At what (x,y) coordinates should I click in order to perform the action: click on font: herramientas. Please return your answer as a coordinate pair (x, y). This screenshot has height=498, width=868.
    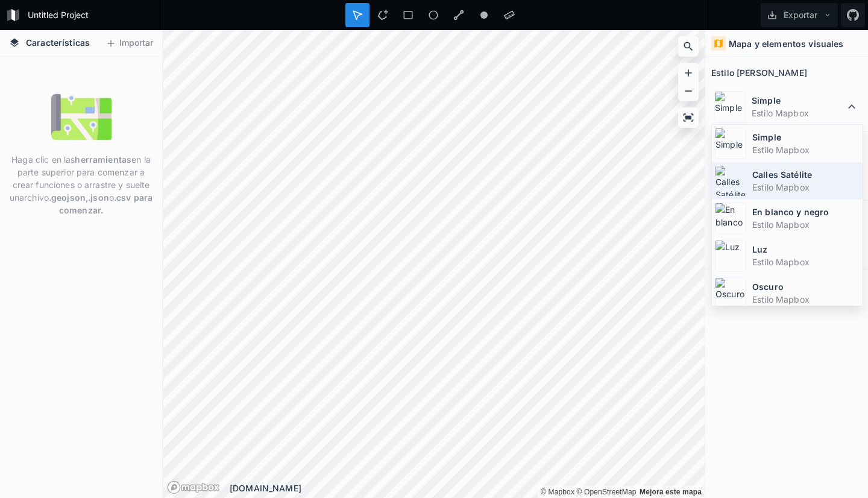
    Looking at the image, I should click on (103, 159).